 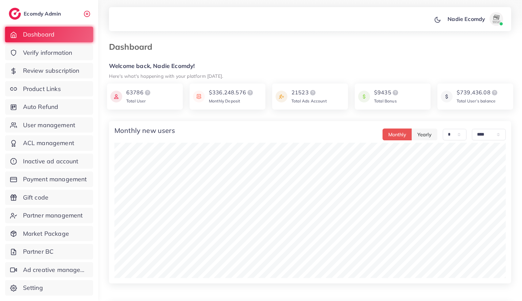 What do you see at coordinates (49, 288) in the screenshot?
I see `a: Setting` at bounding box center [49, 288].